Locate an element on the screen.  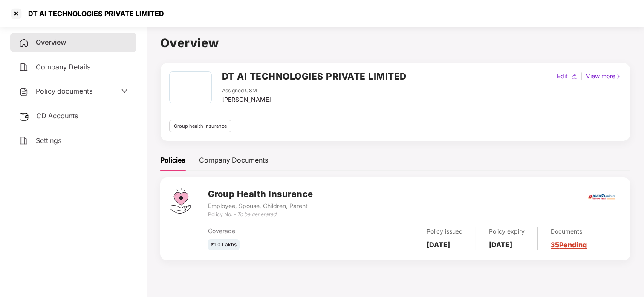
h1: Overview is located at coordinates (395, 43).